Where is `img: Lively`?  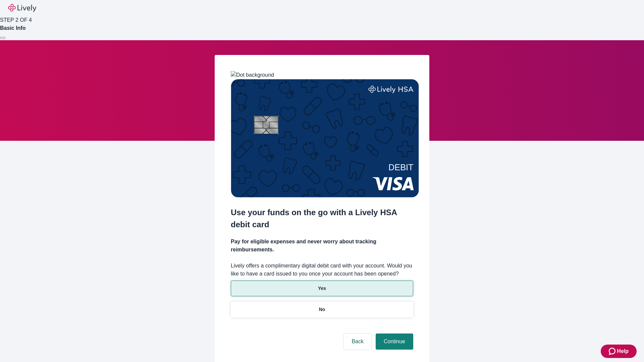 img: Lively is located at coordinates (22, 8).